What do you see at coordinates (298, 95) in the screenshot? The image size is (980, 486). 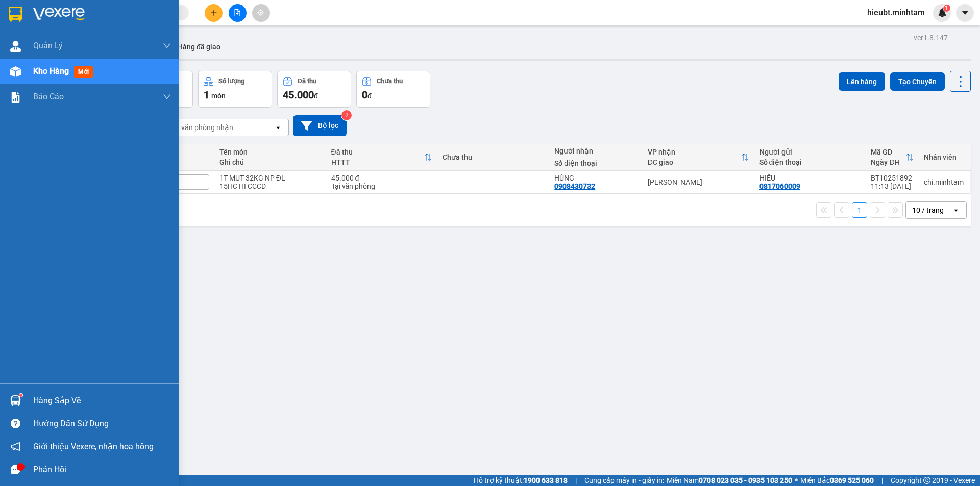 I see `span: 45.000` at bounding box center [298, 95].